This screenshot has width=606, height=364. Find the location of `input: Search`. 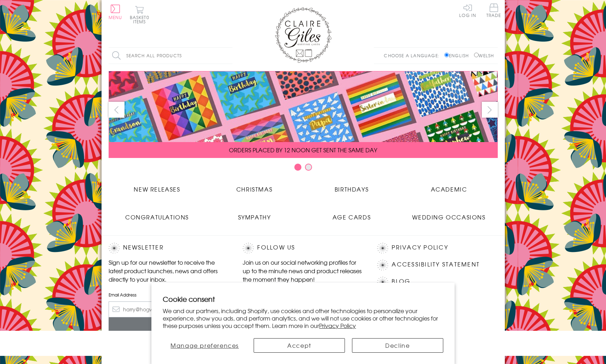

input: Search is located at coordinates (229, 55).